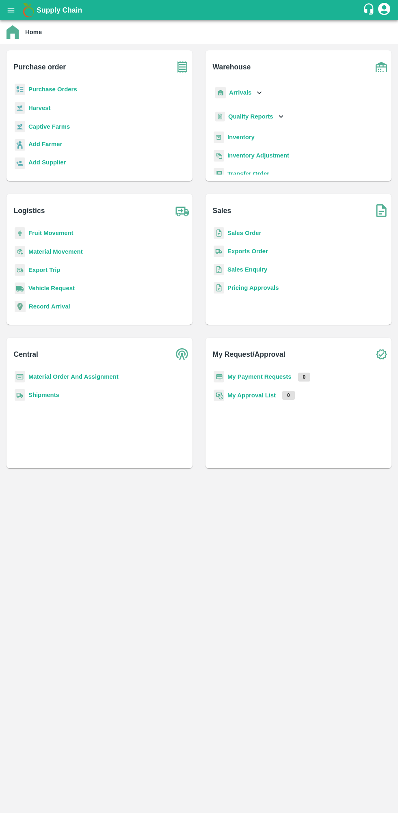 Image resolution: width=398 pixels, height=813 pixels. I want to click on a: Captive Farms, so click(49, 127).